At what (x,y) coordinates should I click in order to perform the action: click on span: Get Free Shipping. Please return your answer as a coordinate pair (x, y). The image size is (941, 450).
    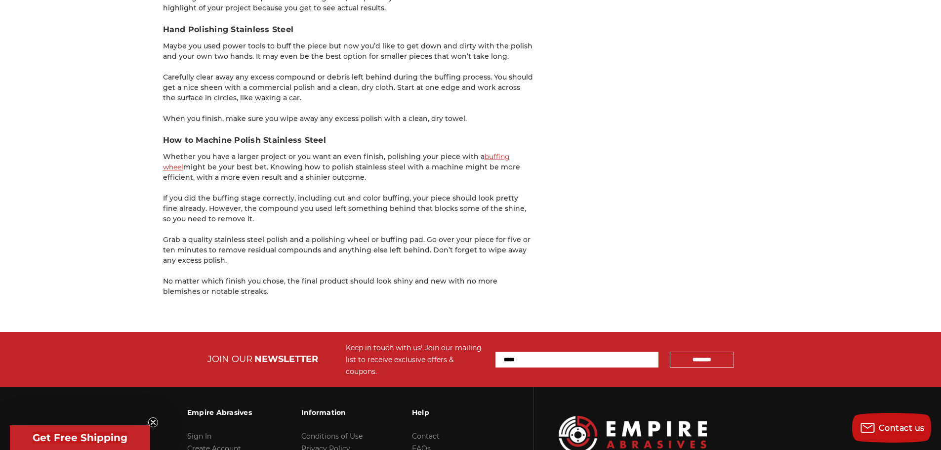
    Looking at the image, I should click on (80, 438).